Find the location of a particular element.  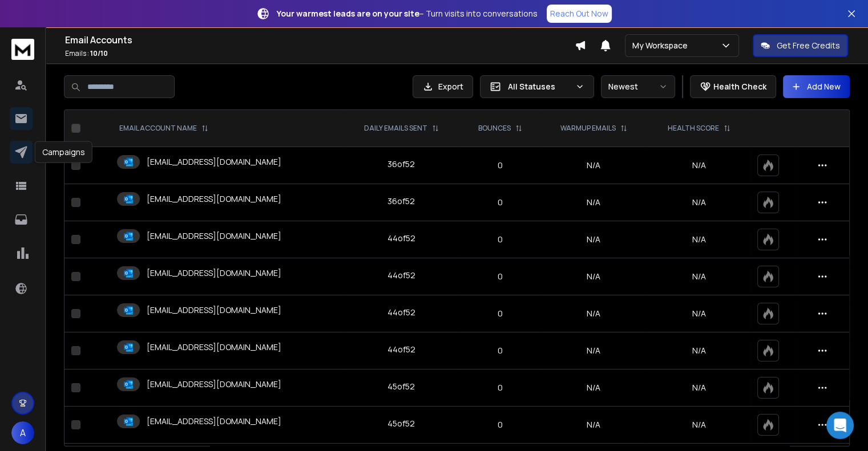

div: Open Intercom Messenger is located at coordinates (840, 425).